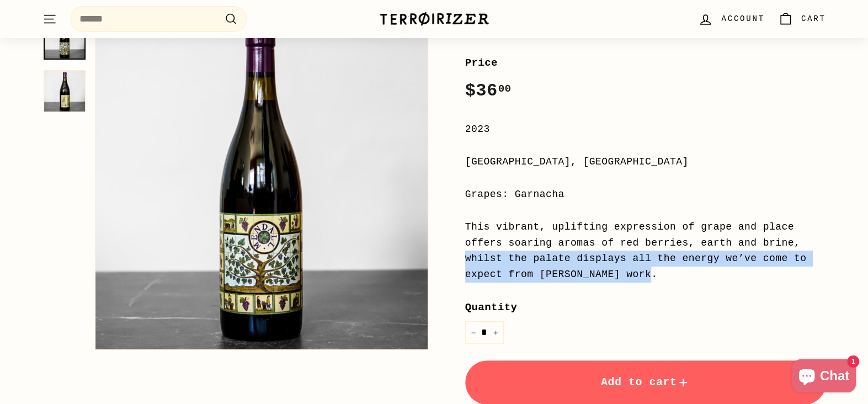 The image size is (868, 404). What do you see at coordinates (731, 18) in the screenshot?
I see `a: Account` at bounding box center [731, 18].